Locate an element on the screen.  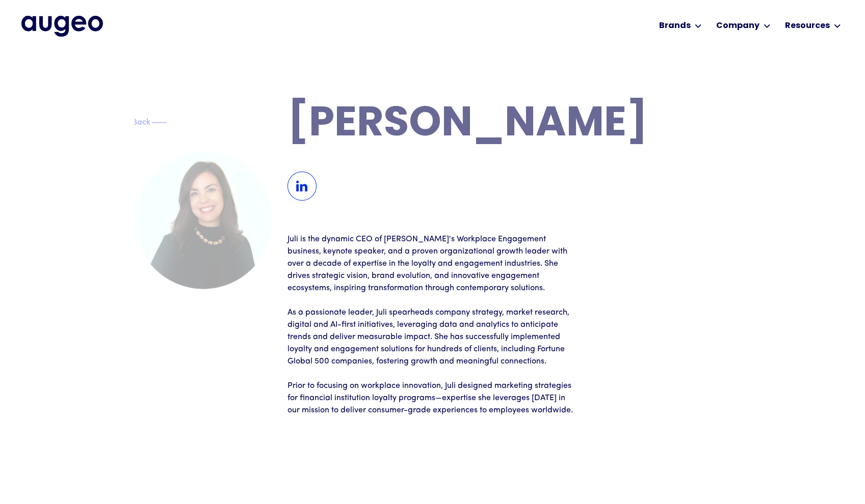
p: As a passionate leader, Juli spearheads company strategy, market research, digital and AI-first i... is located at coordinates (432, 337).